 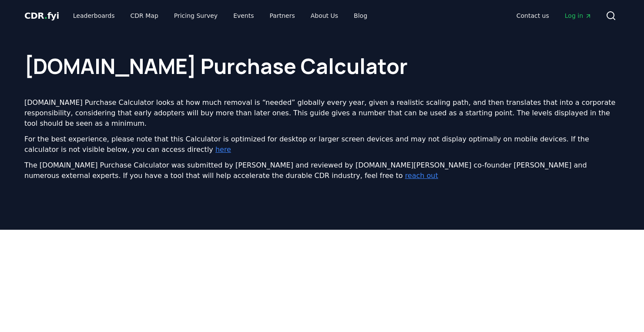 What do you see at coordinates (422, 175) in the screenshot?
I see `a: reach out` at bounding box center [422, 175].